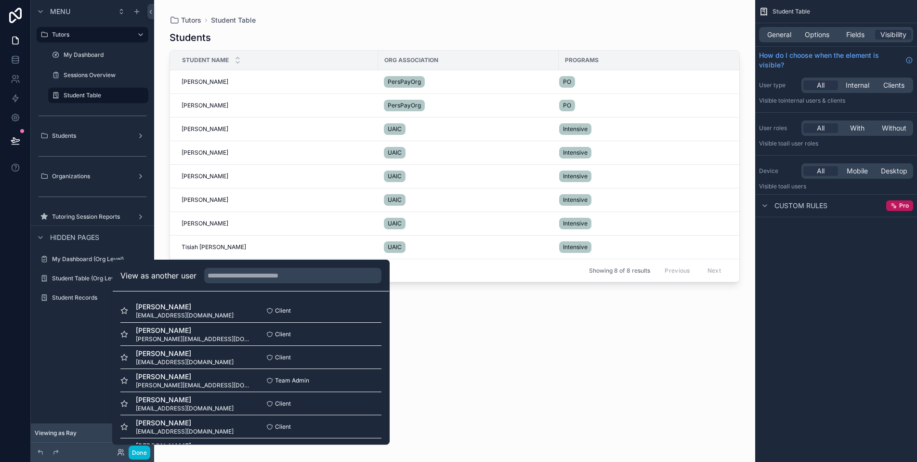 The height and width of the screenshot is (462, 917). What do you see at coordinates (92, 278) in the screenshot?
I see `a: Student Table (Org Level)` at bounding box center [92, 278].